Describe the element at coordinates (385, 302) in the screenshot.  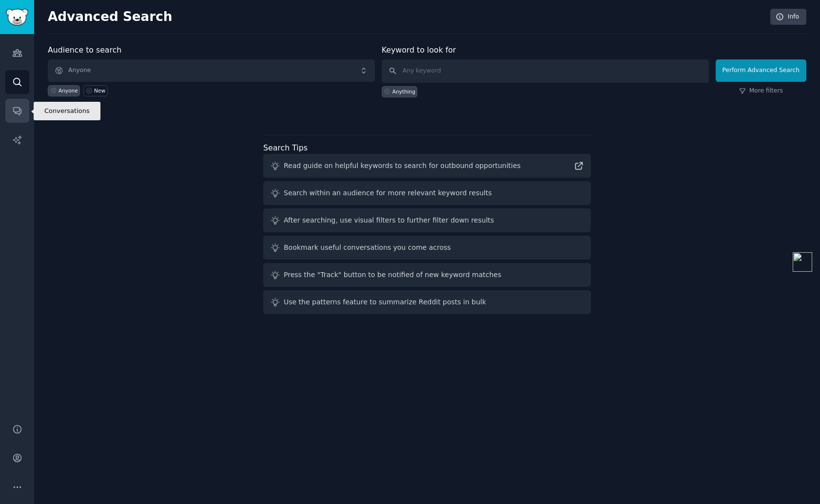
I see `div: Use the patterns feature to summarize Reddit posts in bulk` at that location.